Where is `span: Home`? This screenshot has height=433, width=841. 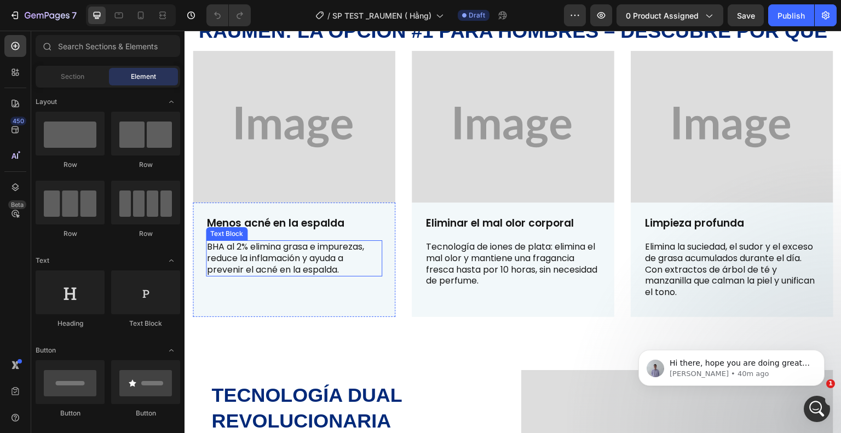
span: Home is located at coordinates (54, 364).